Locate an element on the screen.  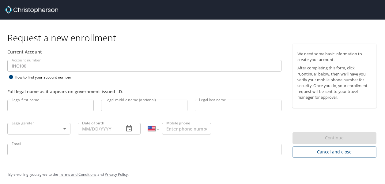
span: Cancel and close is located at coordinates (334, 152).